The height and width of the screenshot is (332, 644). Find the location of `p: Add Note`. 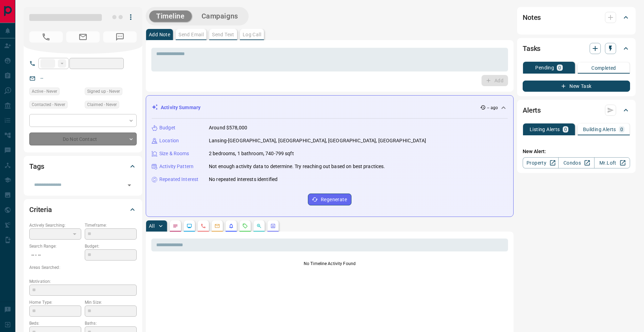

p: Add Note is located at coordinates (159, 35).